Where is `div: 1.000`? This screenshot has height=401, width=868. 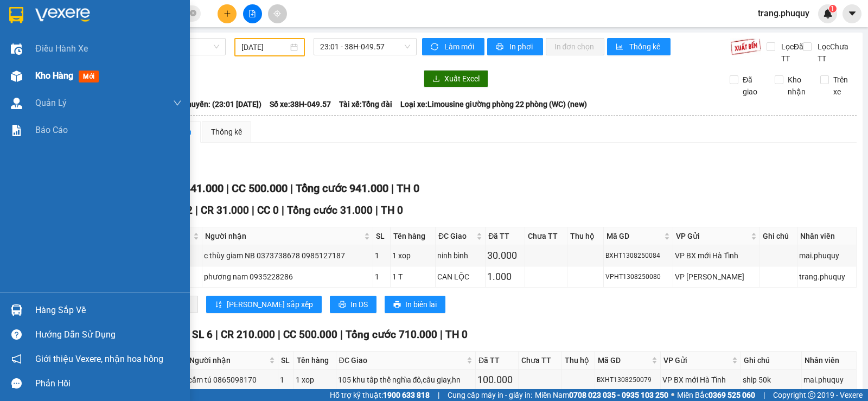
div: 1.000 is located at coordinates (505, 276).